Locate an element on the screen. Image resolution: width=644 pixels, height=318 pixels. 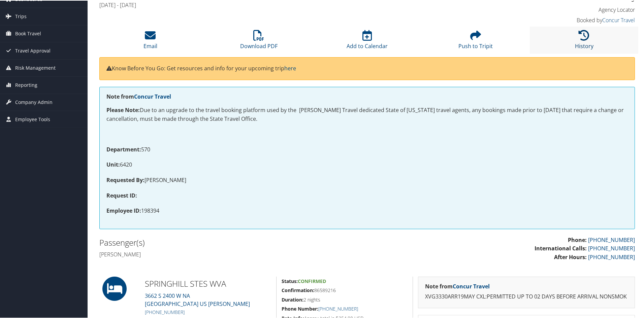
span: Employee Tools is located at coordinates (33, 119).